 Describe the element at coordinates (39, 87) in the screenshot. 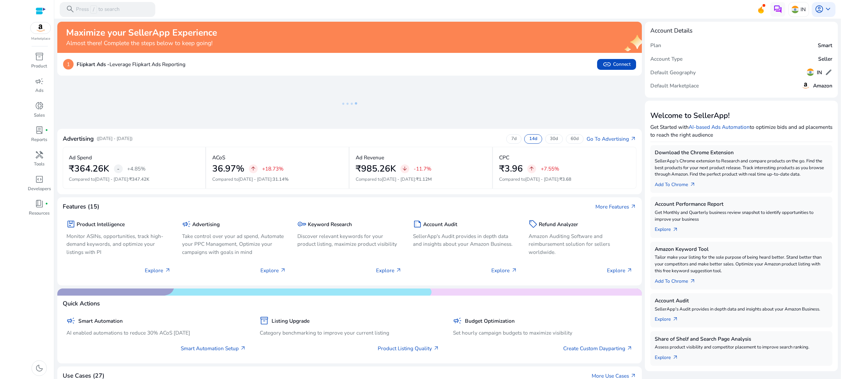

I see `a: campaignAds` at that location.